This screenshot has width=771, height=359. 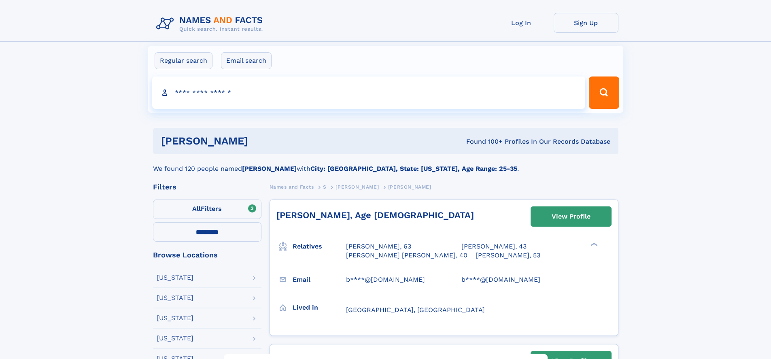 I want to click on div: We found 120 people named with ., so click(x=386, y=164).